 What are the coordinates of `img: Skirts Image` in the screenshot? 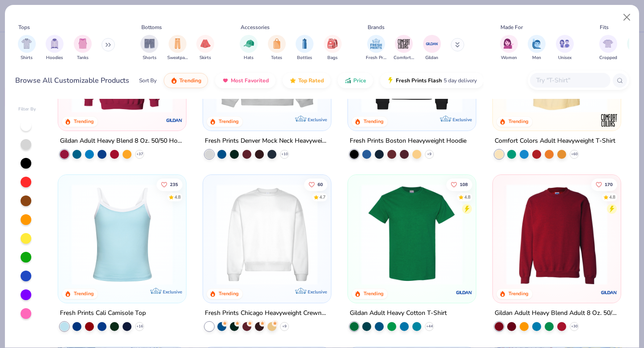 It's located at (205, 43).